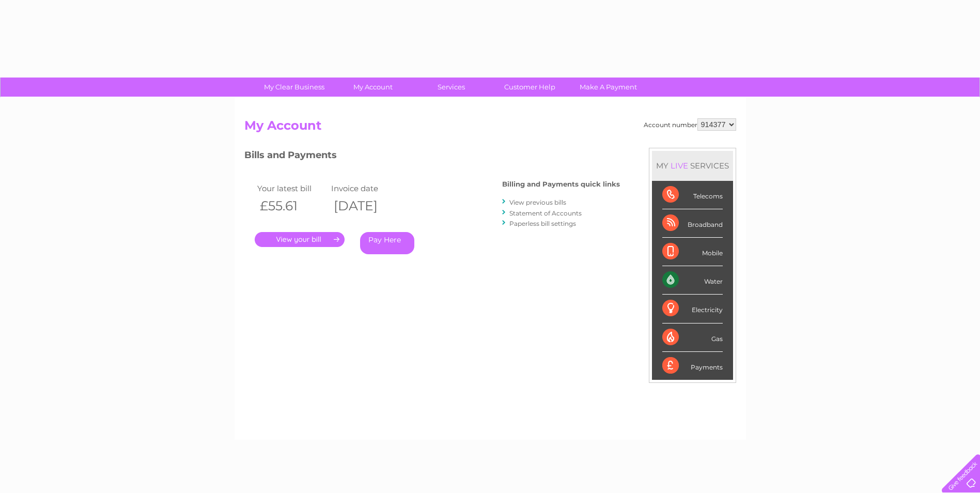  What do you see at coordinates (294, 87) in the screenshot?
I see `a: My Clear Business` at bounding box center [294, 87].